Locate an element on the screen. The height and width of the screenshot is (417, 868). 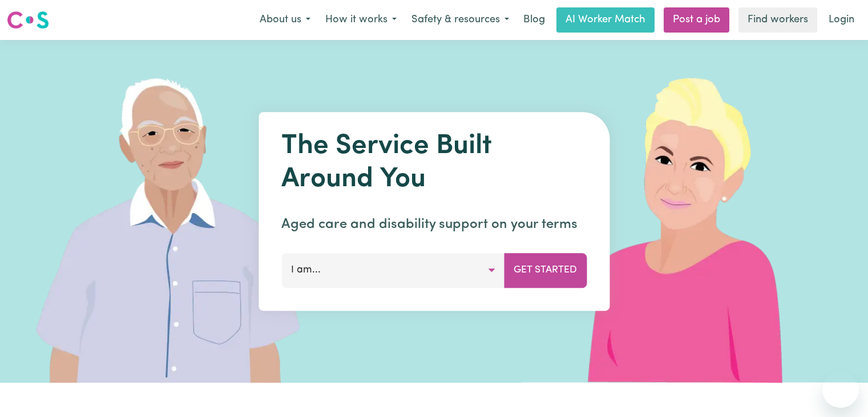
a: Careseekers logo is located at coordinates (28, 20).